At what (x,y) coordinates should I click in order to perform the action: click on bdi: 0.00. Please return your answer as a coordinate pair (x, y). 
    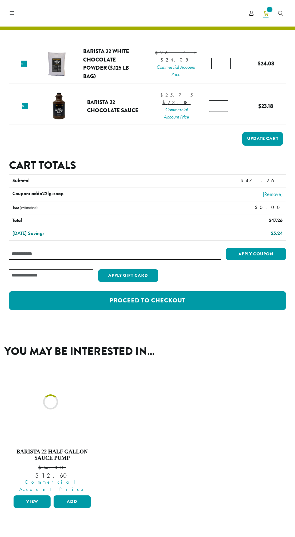
    Looking at the image, I should click on (269, 207).